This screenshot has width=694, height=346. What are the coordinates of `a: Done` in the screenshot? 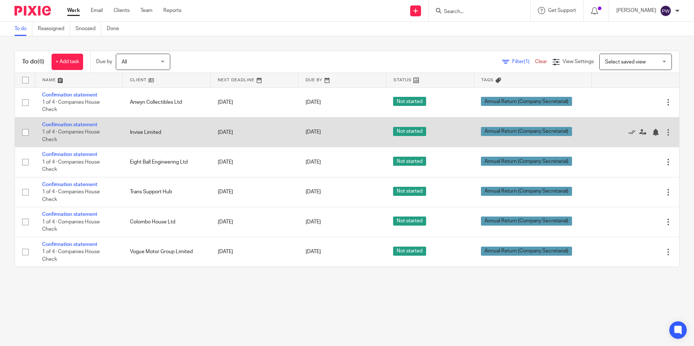 It's located at (115, 29).